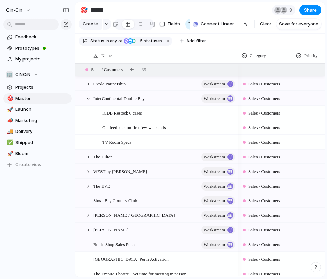 The height and width of the screenshot is (279, 327). I want to click on span: Delivery, so click(42, 132).